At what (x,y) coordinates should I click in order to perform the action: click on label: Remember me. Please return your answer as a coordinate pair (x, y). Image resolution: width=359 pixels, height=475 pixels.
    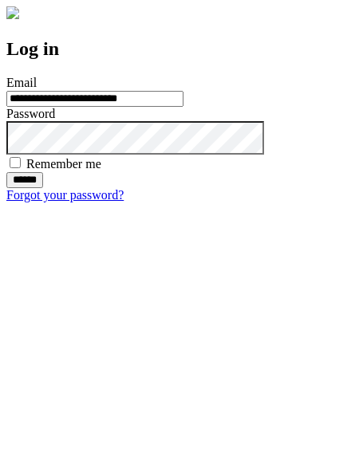
    Looking at the image, I should click on (64, 163).